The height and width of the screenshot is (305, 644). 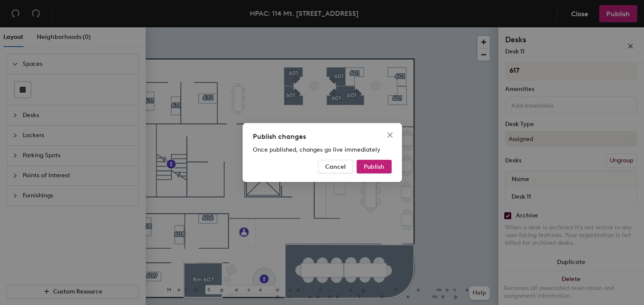 I want to click on span: Close, so click(x=389, y=135).